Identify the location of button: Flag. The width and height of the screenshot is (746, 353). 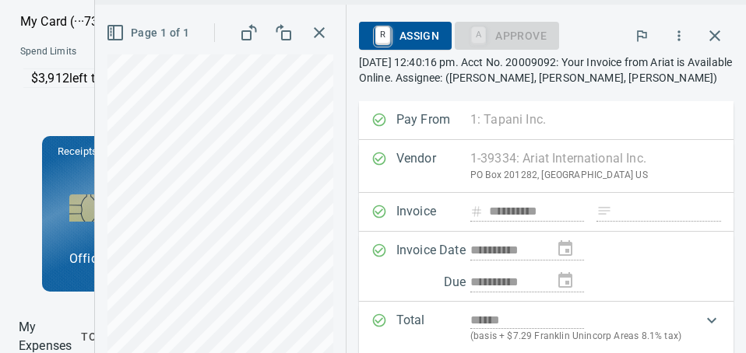
(641, 36).